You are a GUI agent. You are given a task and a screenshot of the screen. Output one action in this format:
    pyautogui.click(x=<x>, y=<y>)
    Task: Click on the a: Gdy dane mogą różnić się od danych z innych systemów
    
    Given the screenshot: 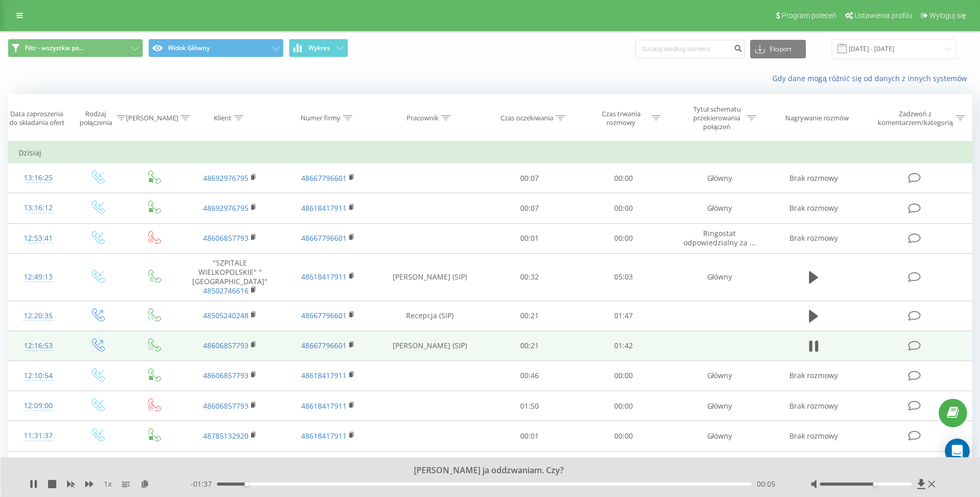 What is the action you would take?
    pyautogui.click(x=872, y=78)
    